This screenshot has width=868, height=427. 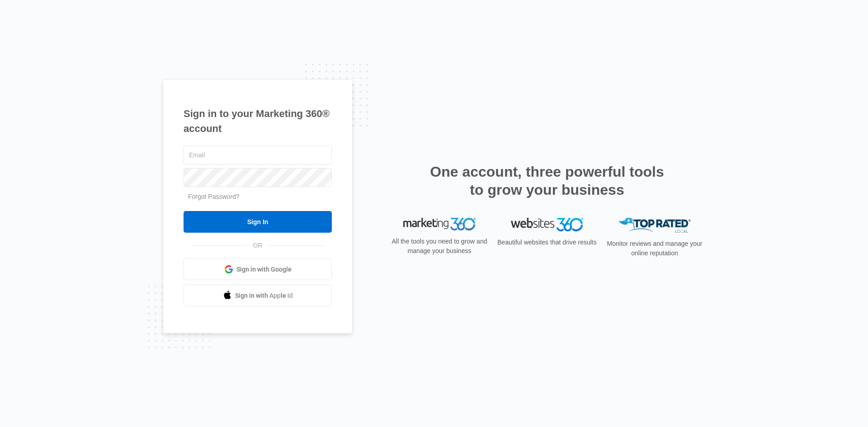 I want to click on h2: One account, three powerful tools to grow your business, so click(x=547, y=181).